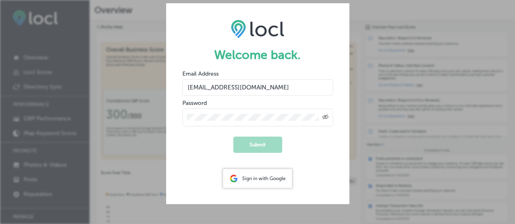  I want to click on span: Toggle password visibility, so click(325, 118).